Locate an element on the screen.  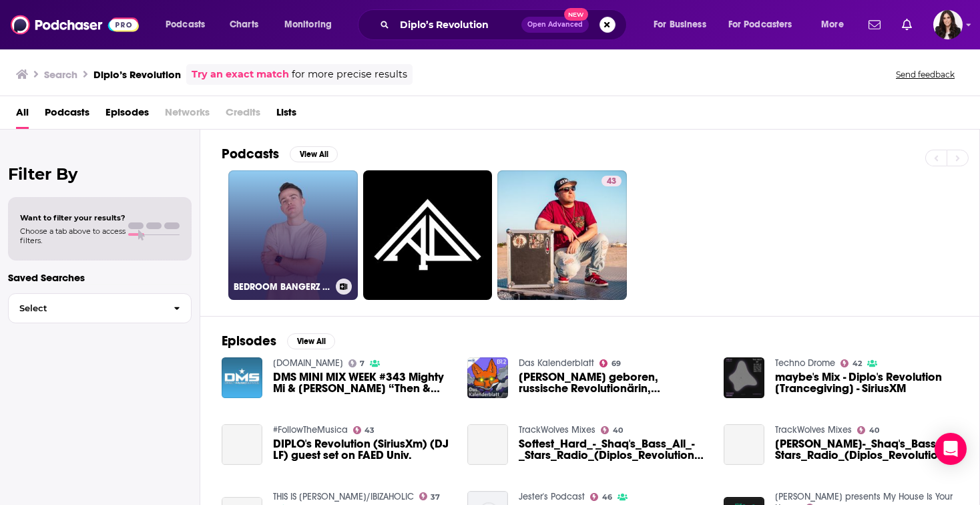
a: Podchaser - Follow, Share and Rate Podcasts is located at coordinates (74, 25).